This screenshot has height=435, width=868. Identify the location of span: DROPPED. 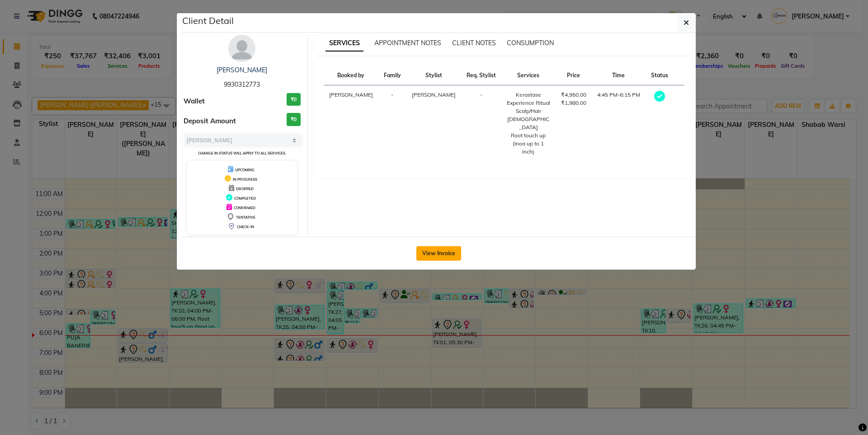
(245, 189).